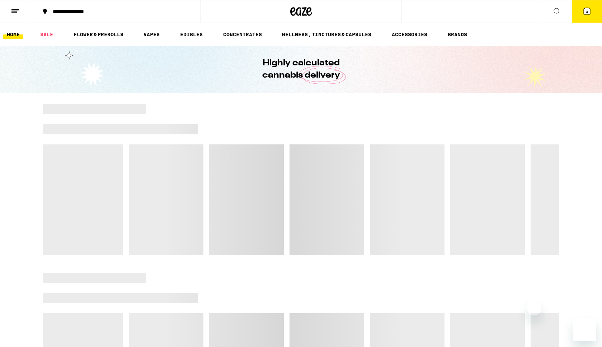 Image resolution: width=602 pixels, height=347 pixels. I want to click on button: 4, so click(587, 11).